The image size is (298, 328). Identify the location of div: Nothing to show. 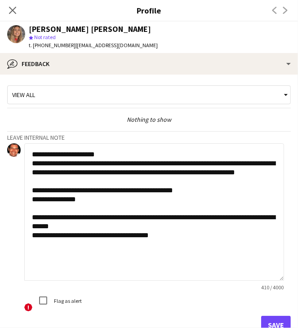
(149, 119).